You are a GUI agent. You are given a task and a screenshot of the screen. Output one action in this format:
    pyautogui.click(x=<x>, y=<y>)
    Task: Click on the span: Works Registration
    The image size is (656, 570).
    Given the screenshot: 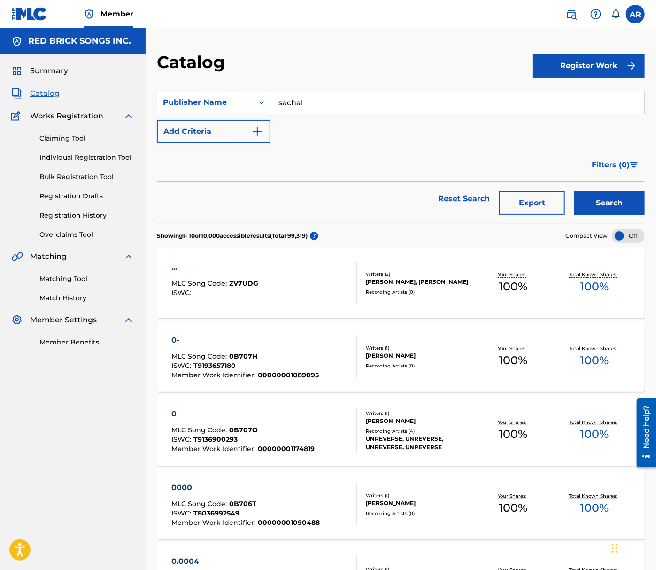 What is the action you would take?
    pyautogui.click(x=67, y=116)
    